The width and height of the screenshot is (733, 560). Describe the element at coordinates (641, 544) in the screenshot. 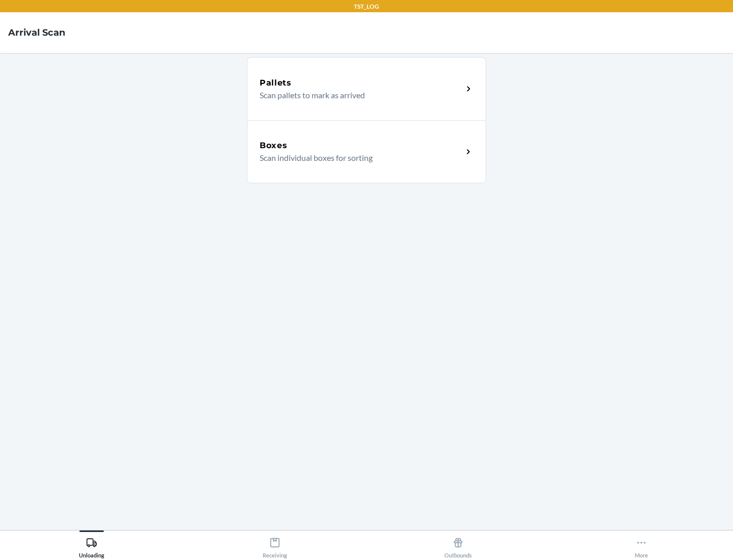

I see `button: More` at that location.